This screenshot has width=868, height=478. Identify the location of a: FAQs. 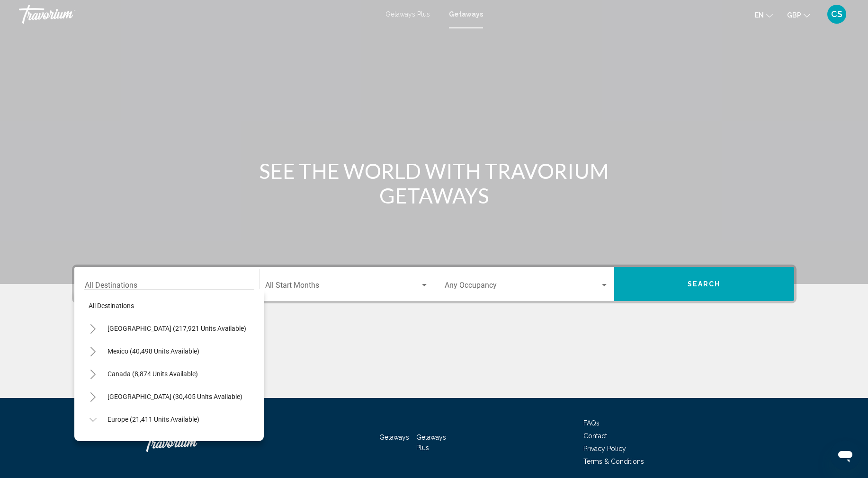
(591, 424).